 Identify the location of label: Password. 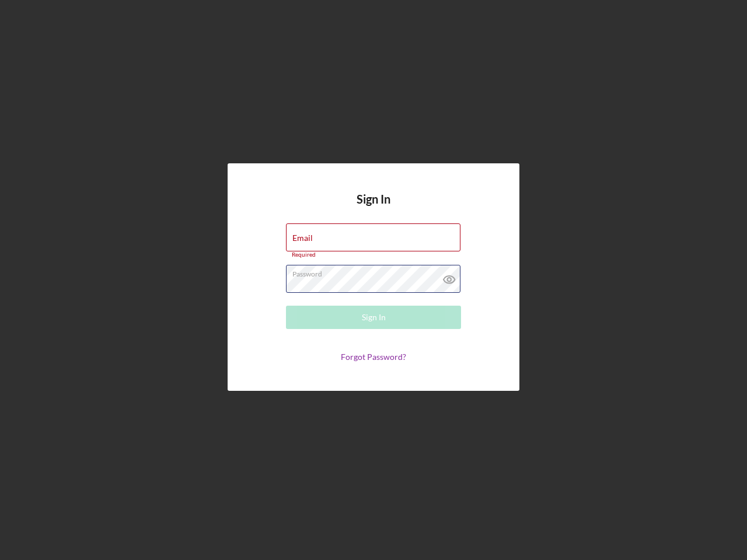
(377, 272).